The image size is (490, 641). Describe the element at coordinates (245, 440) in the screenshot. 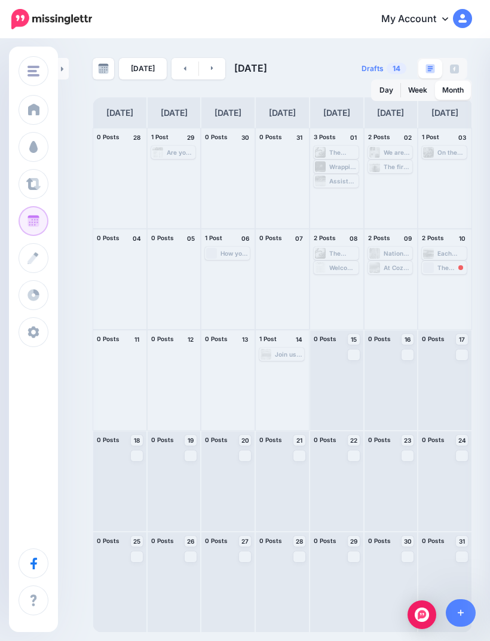

I see `a: 20` at that location.